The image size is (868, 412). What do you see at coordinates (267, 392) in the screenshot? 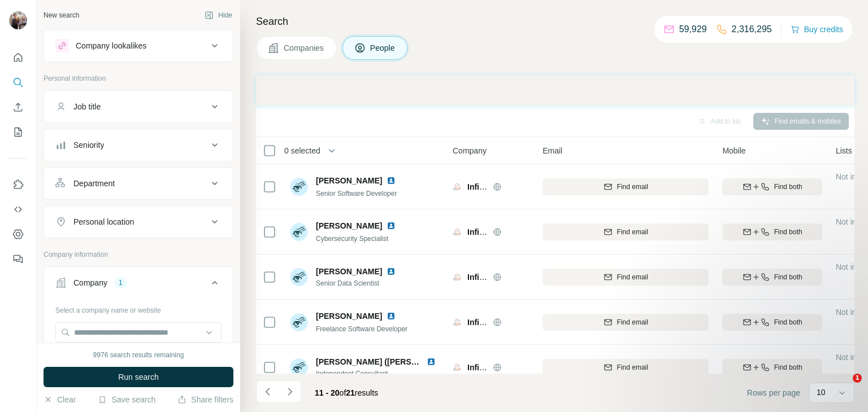
I see `button: Navigate to previous page` at bounding box center [267, 392].